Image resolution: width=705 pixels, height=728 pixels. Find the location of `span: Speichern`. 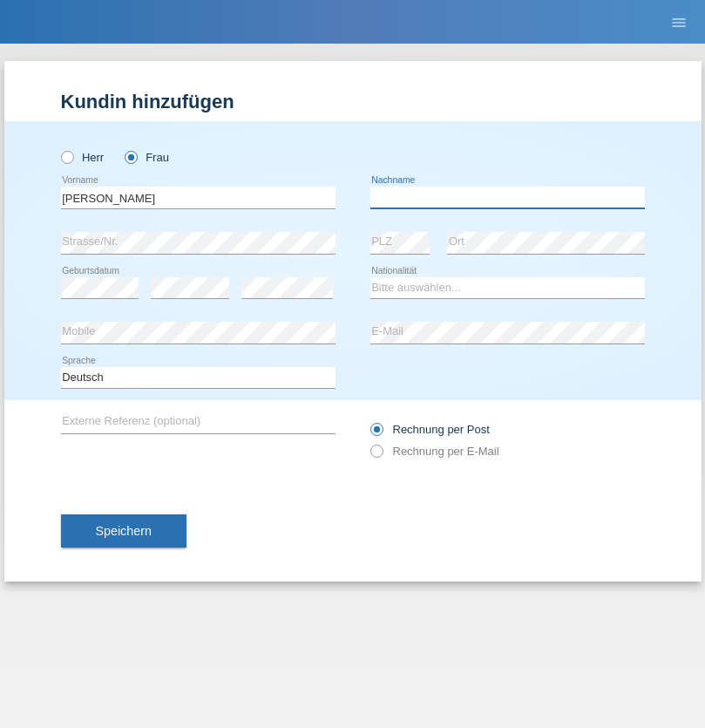

span: Speichern is located at coordinates (124, 531).